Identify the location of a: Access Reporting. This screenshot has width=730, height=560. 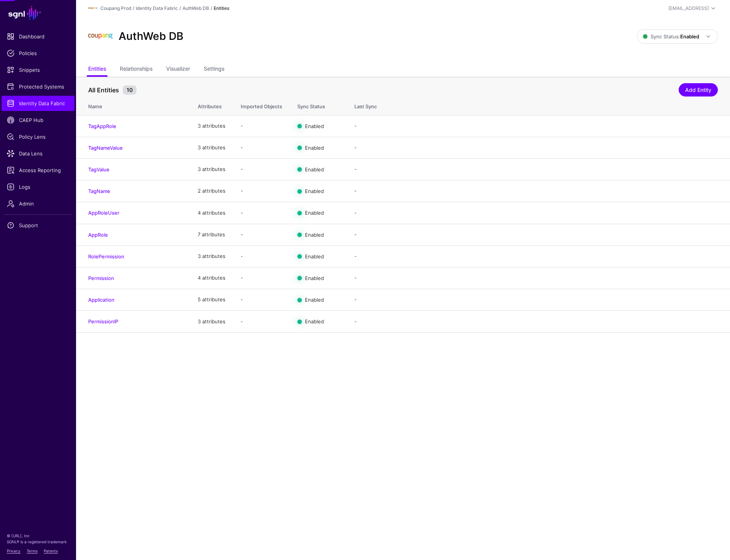
(38, 171).